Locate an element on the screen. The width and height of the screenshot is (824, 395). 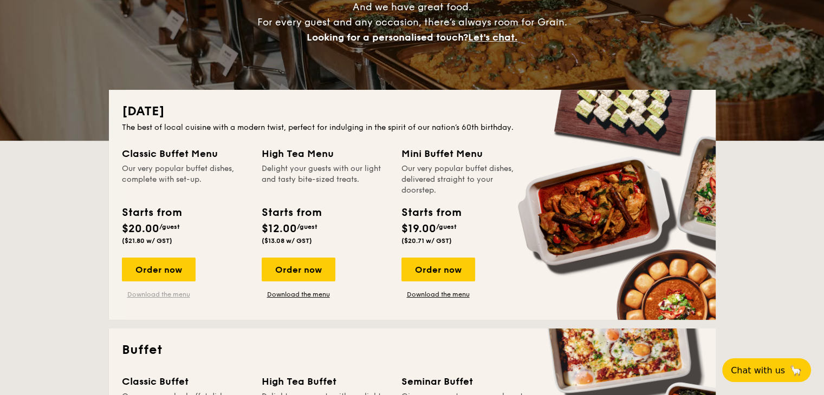
span: ($21.80 w/ GST) is located at coordinates (147, 241).